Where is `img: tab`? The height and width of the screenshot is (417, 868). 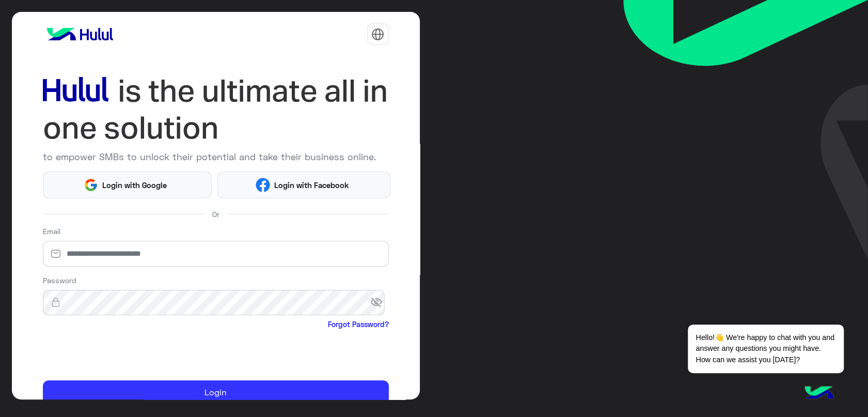 img: tab is located at coordinates (377, 34).